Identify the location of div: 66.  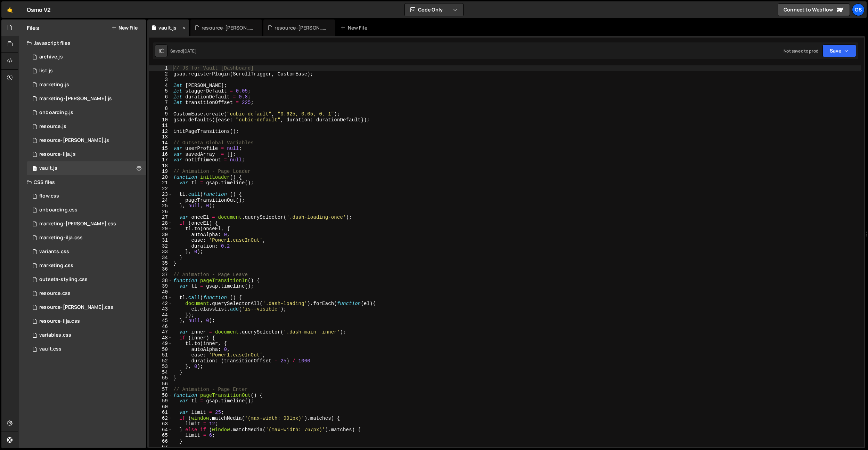
(160, 441).